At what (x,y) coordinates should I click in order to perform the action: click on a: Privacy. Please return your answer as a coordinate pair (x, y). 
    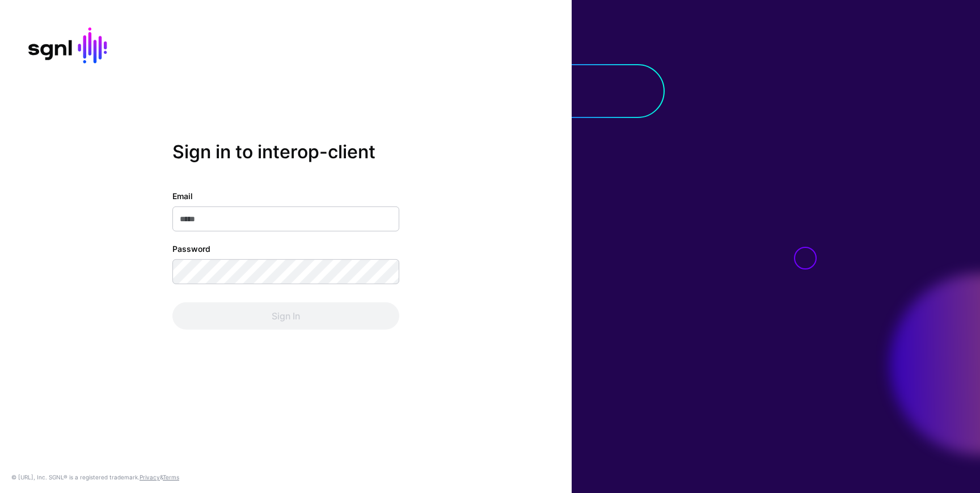
    Looking at the image, I should click on (149, 477).